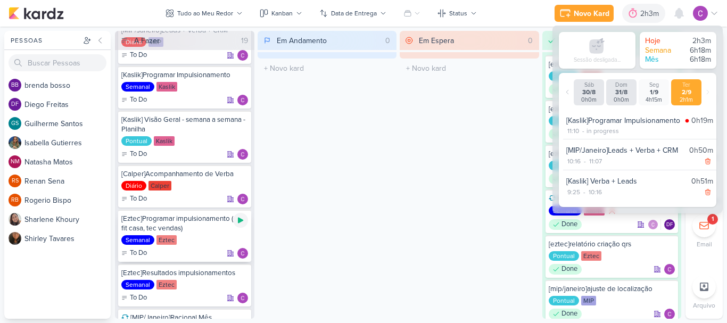 The width and height of the screenshot is (727, 323). What do you see at coordinates (621, 85) in the screenshot?
I see `div: Dom` at bounding box center [621, 85].